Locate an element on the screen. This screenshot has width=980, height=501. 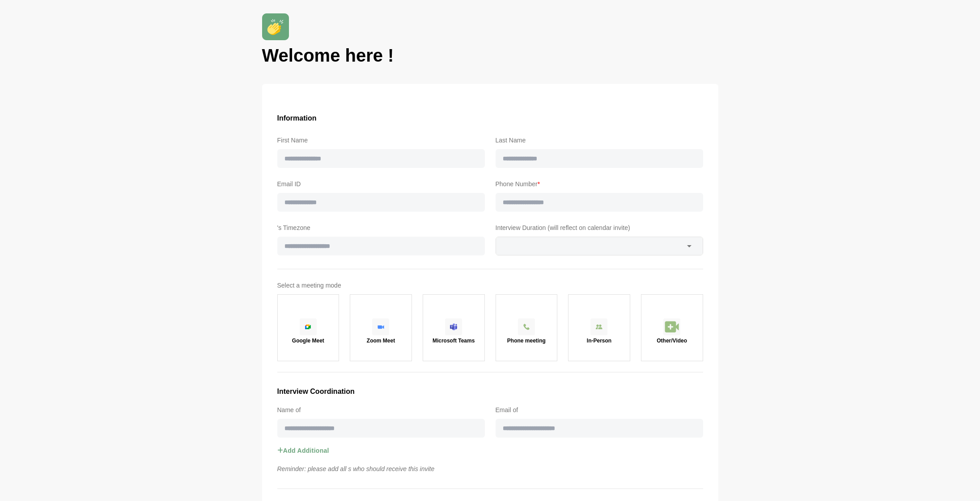
label: First Name is located at coordinates (381, 140).